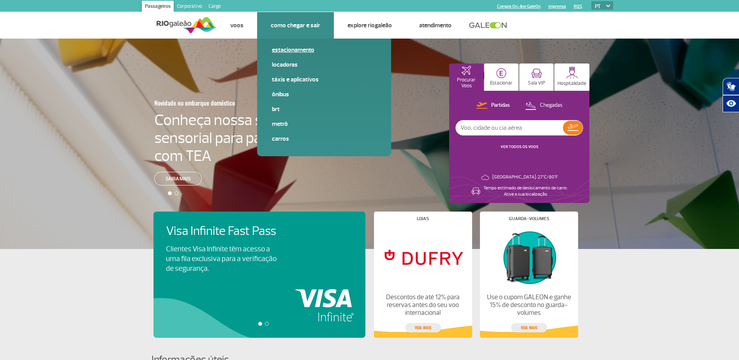  What do you see at coordinates (529, 219) in the screenshot?
I see `h4: Guarda-volumes` at bounding box center [529, 219].